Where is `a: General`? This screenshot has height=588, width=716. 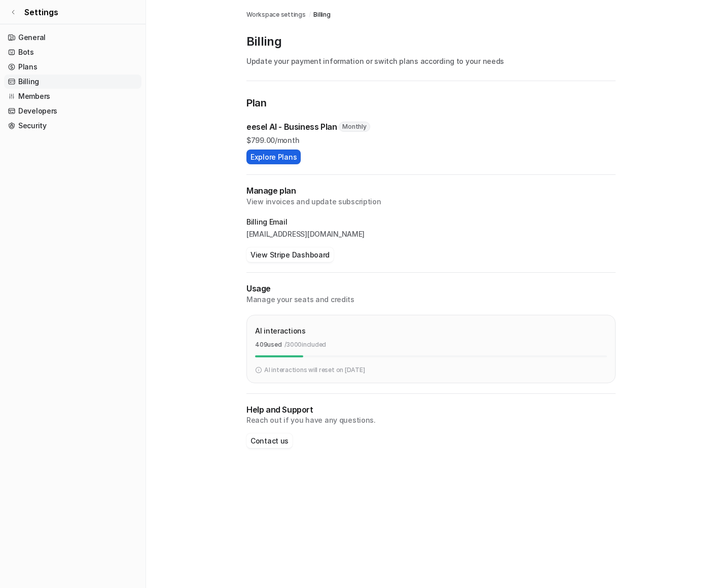
a: General is located at coordinates (73, 37).